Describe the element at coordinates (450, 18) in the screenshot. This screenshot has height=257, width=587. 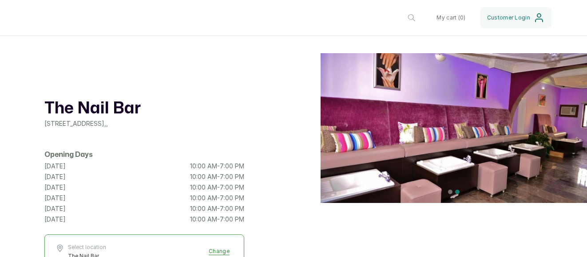
I see `button: My cart (0)` at that location.